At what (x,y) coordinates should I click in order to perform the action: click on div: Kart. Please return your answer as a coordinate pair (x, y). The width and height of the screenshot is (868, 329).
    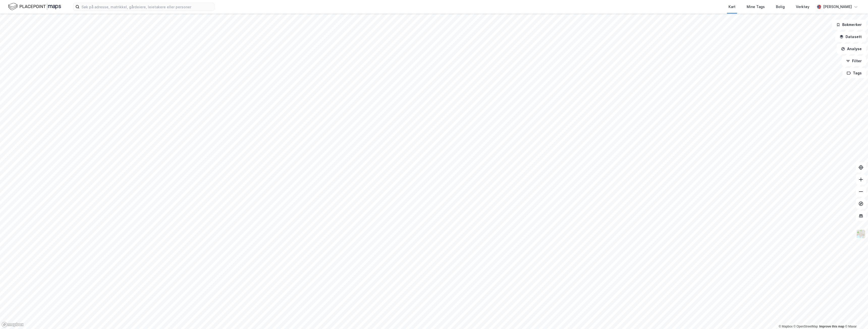
    Looking at the image, I should click on (732, 7).